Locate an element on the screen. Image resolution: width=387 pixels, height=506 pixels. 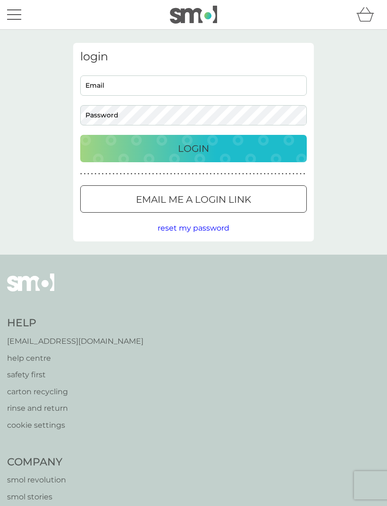
p: Email me a login link is located at coordinates (193, 199).